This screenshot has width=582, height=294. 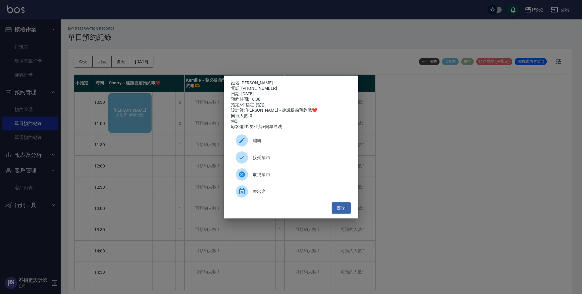 I want to click on span: 編輯, so click(x=299, y=140).